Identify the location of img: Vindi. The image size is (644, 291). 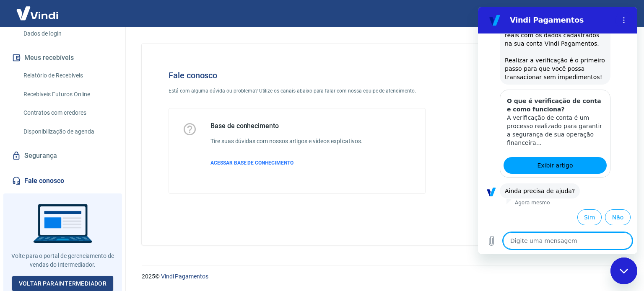
(37, 13).